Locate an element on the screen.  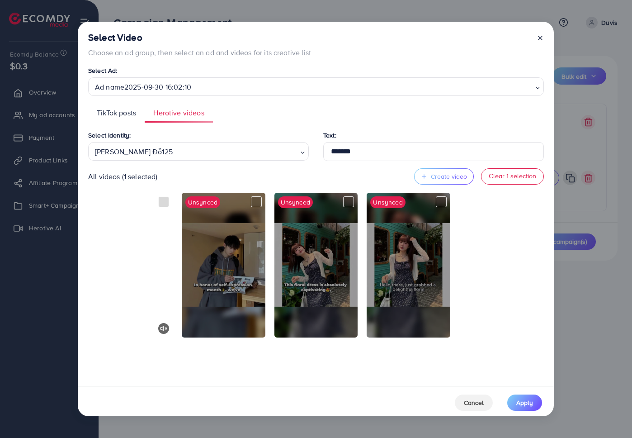
p: All videos (1 selected) is located at coordinates (123, 176).